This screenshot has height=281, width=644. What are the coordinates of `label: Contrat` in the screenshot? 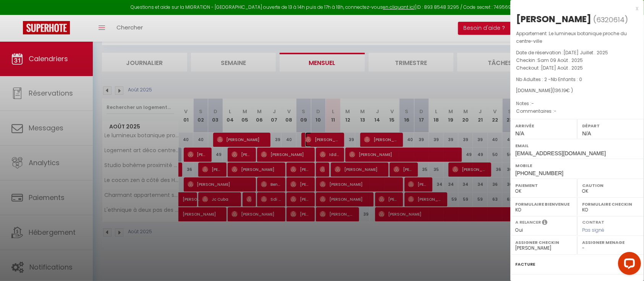 It's located at (594, 221).